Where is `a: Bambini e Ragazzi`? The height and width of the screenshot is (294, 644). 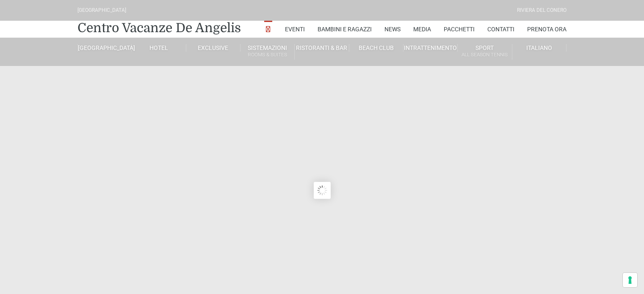
a: Bambini e Ragazzi is located at coordinates (344, 29).